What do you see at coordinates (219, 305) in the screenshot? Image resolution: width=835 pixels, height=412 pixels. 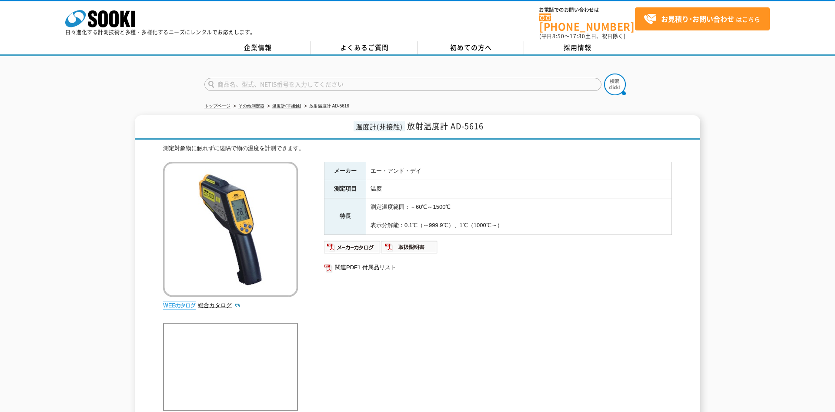 I see `a: 総合カタログ` at bounding box center [219, 305].